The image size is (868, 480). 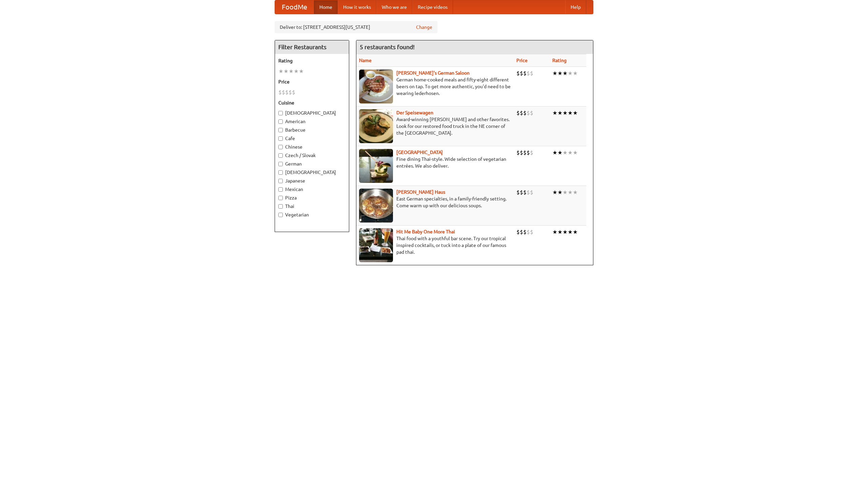 I want to click on input: American, so click(x=280, y=122).